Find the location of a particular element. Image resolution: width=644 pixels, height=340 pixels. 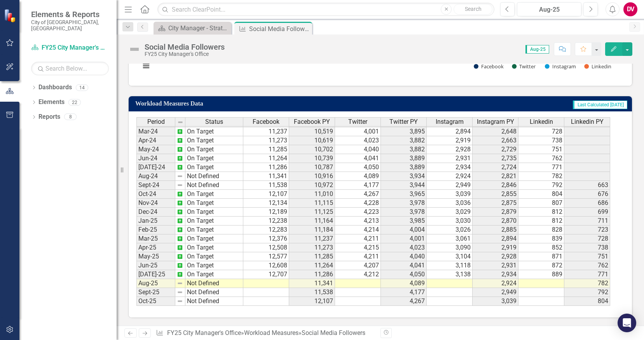

td: 11,264 is located at coordinates (266, 158).